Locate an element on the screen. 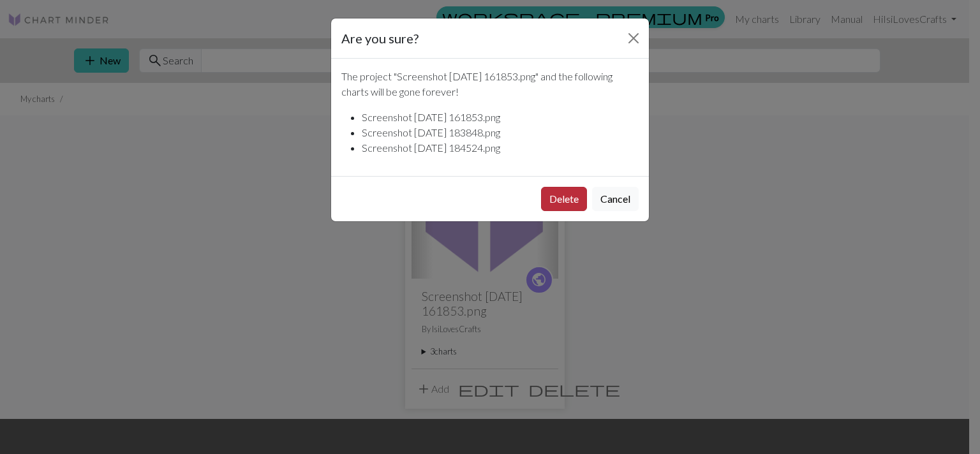 The width and height of the screenshot is (980, 454). h5: Are you sure? is located at coordinates (380, 38).